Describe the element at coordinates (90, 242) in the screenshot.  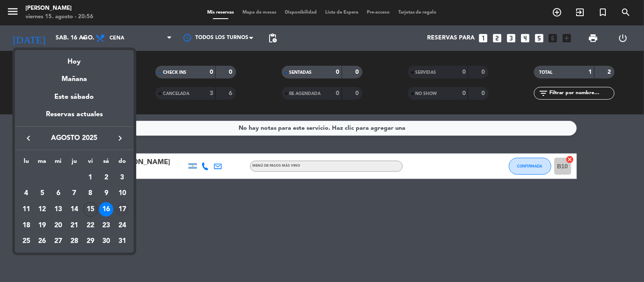
I see `td: 29 de agosto de 2025` at that location.